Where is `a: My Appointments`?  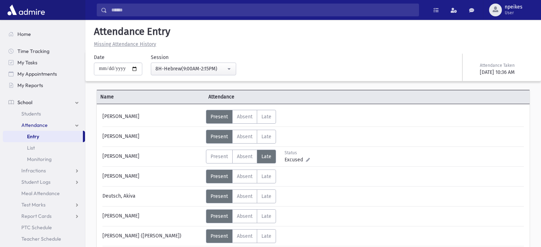
a: My Appointments is located at coordinates (44, 74).